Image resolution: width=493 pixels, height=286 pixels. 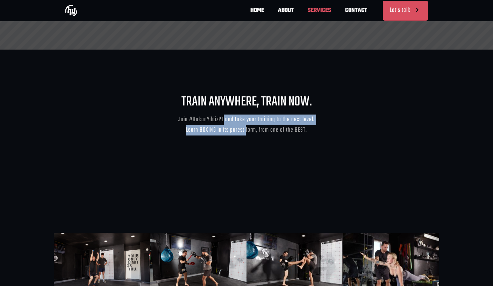 What do you see at coordinates (405, 10) in the screenshot?
I see `a: Let's talk` at bounding box center [405, 10].